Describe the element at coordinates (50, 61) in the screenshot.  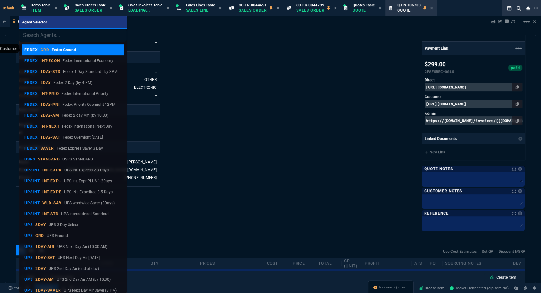
I see `p: INT-ECON` at that location.